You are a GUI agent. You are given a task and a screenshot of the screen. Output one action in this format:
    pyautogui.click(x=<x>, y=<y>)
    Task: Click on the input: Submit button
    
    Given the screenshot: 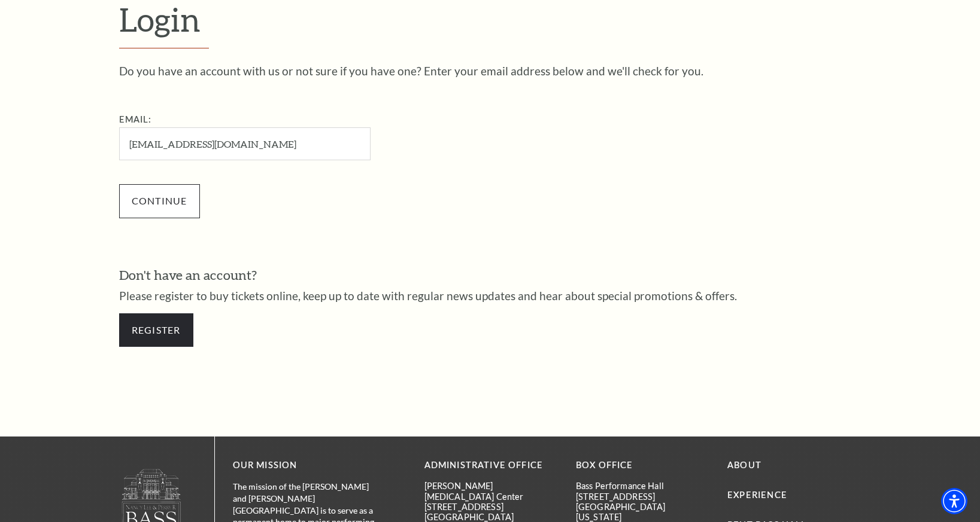 What is the action you would take?
    pyautogui.click(x=159, y=201)
    